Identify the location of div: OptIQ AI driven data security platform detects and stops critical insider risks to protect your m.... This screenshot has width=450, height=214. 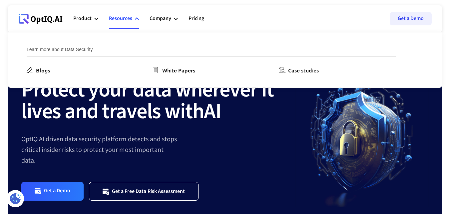
(158, 150).